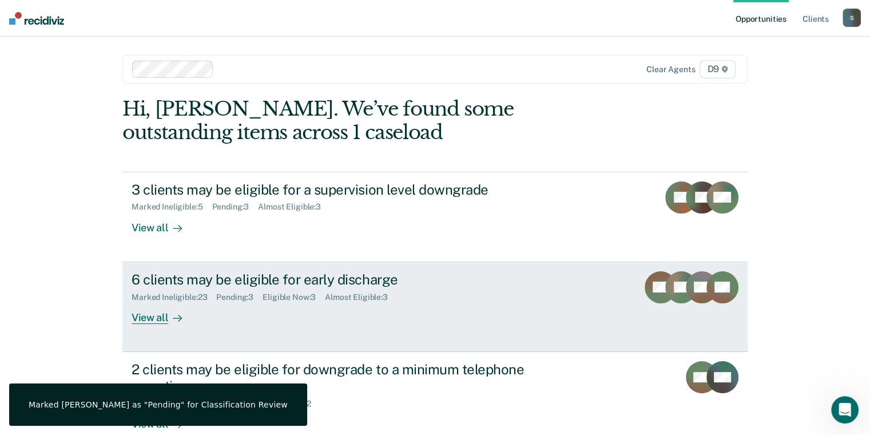  I want to click on button: S, so click(852, 18).